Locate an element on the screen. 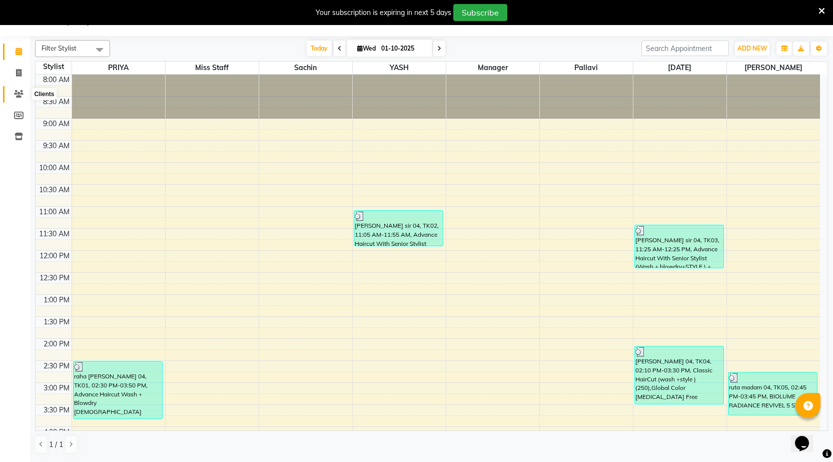  div: 11:00 AM is located at coordinates (54, 212).